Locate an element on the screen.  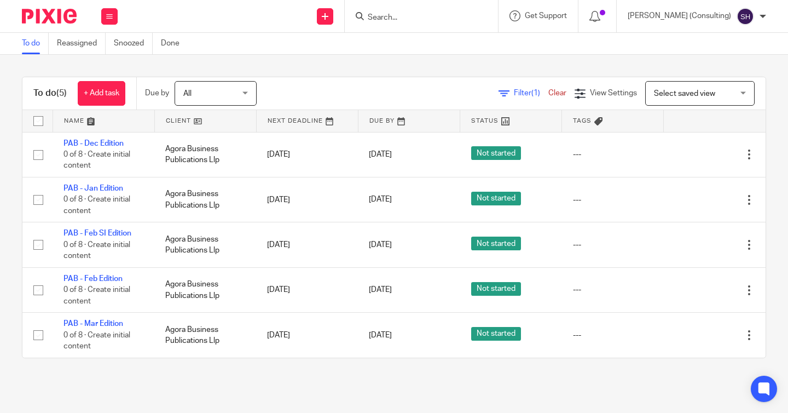
a: PAB - Dec Edition is located at coordinates (94, 143).